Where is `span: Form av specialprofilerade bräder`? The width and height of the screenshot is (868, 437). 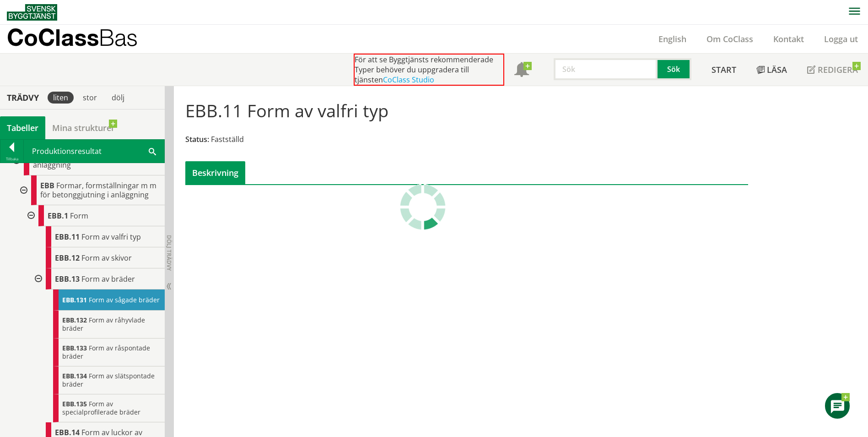
span: Form av specialprofilerade bräder is located at coordinates (101, 407).